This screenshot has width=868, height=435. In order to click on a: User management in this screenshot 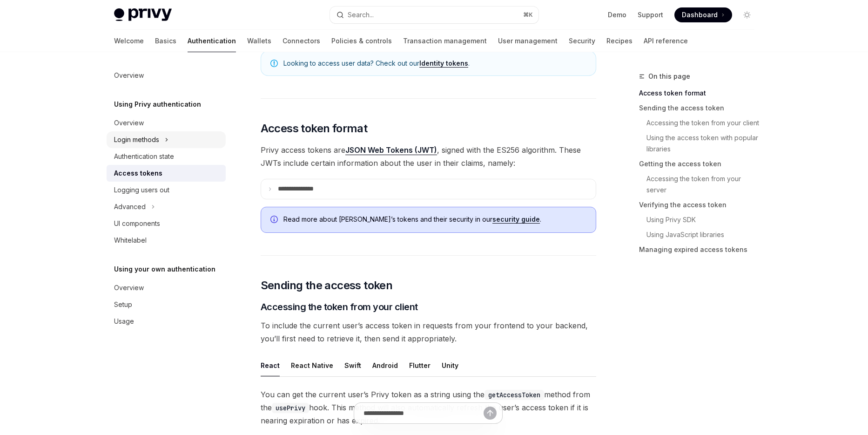, I will do `click(528, 41)`.